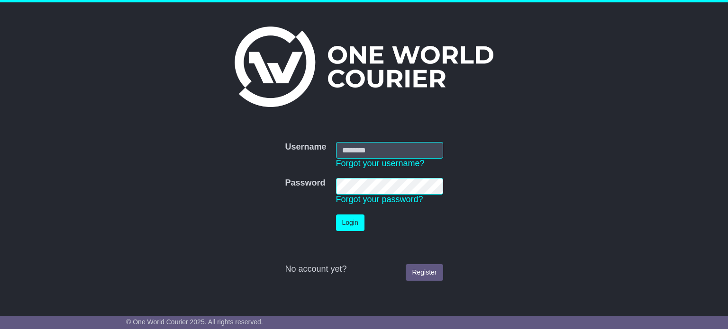  Describe the element at coordinates (305, 147) in the screenshot. I see `label: Username` at that location.